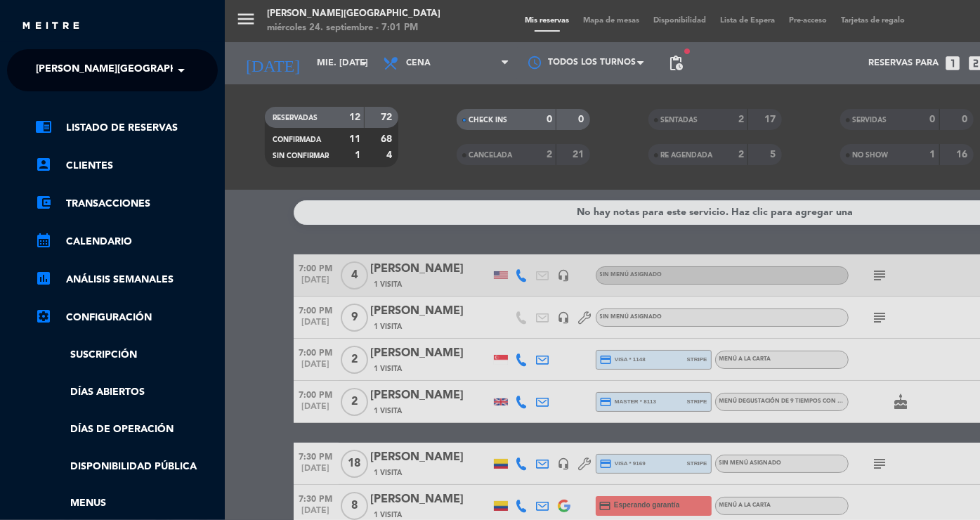 This screenshot has width=980, height=520. Describe the element at coordinates (126, 128) in the screenshot. I see `a: Listado de Reservas` at that location.